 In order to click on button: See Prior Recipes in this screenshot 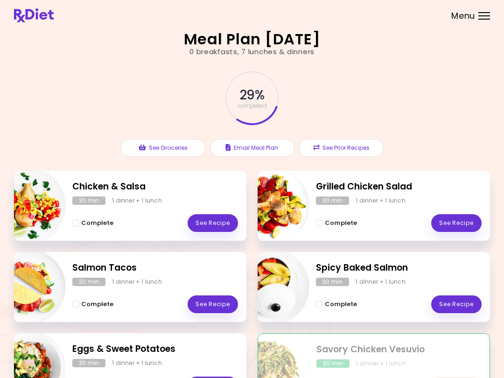, I will do `click(341, 148)`.